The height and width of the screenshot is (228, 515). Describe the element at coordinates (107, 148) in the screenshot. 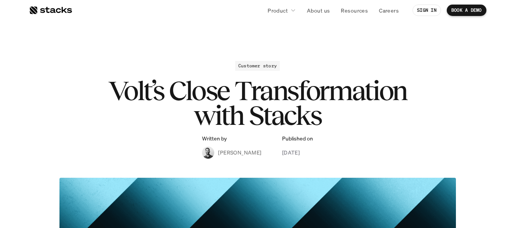

I see `a: Privacy Policy` at that location.